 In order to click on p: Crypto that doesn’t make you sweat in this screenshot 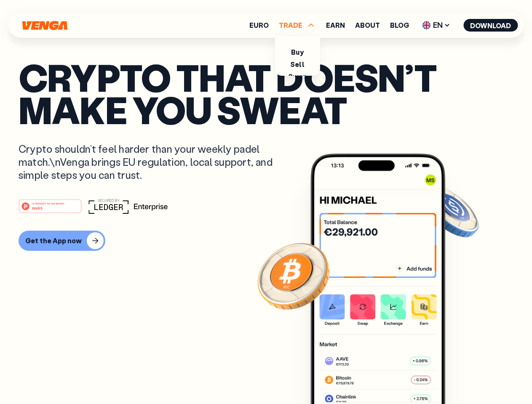, I will do `click(266, 93)`.